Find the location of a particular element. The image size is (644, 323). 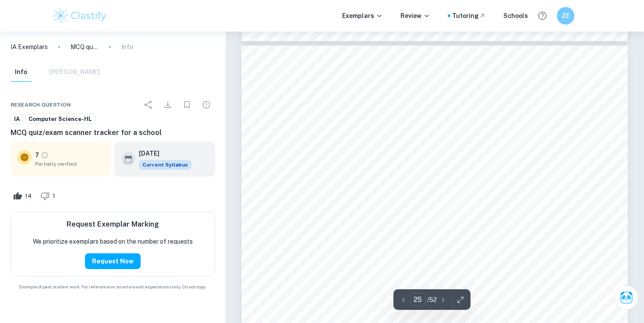

span: Partially verified is located at coordinates (69, 164).